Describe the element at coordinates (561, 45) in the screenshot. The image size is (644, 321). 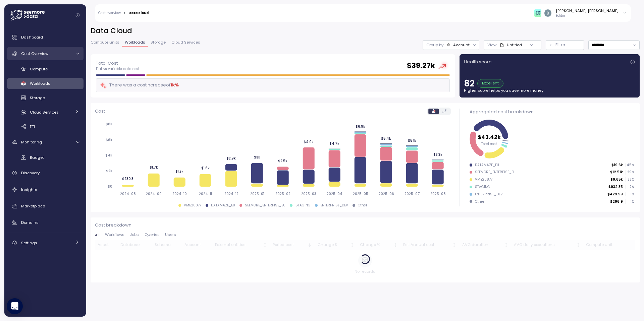
I see `p: Filter` at that location.